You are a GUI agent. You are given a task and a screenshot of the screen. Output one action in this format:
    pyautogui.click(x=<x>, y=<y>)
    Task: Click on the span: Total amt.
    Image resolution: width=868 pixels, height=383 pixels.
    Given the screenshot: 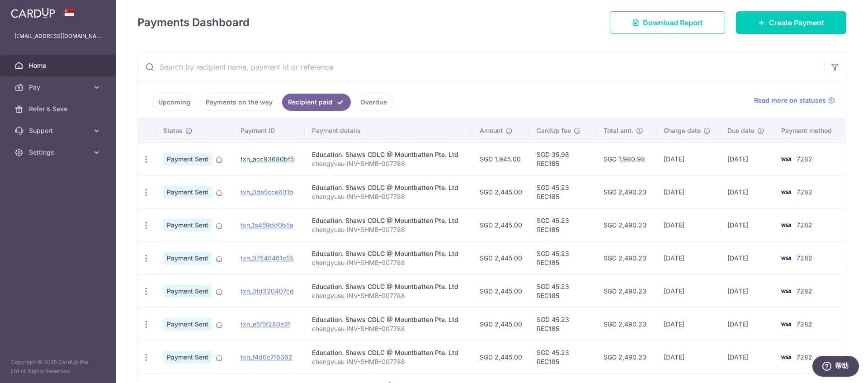 What is the action you would take?
    pyautogui.click(x=618, y=131)
    